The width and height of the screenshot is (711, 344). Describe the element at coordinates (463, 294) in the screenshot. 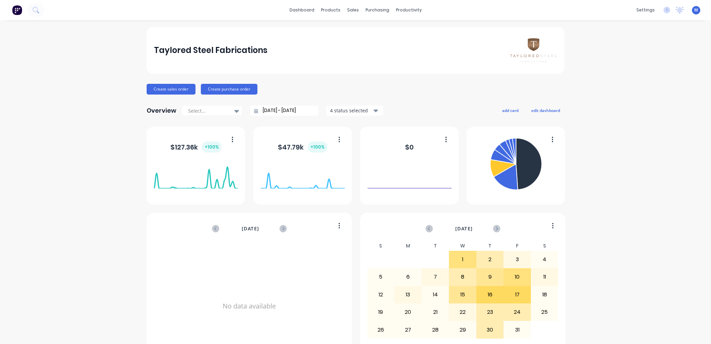

I see `div: 15` at that location.